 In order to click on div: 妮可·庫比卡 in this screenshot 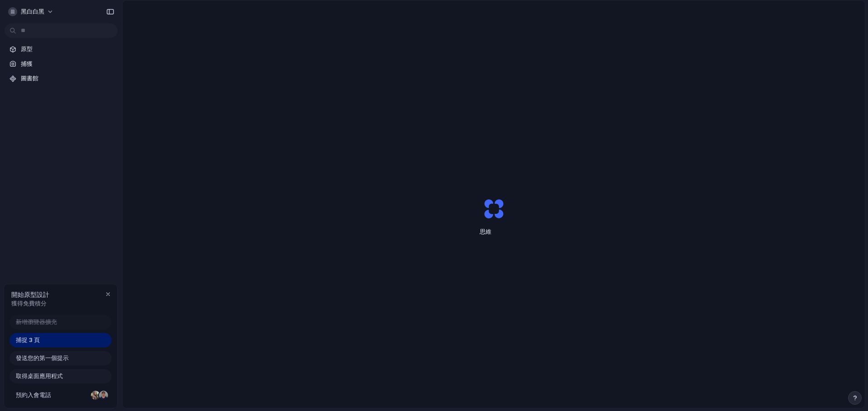, I will do `click(95, 395)`.